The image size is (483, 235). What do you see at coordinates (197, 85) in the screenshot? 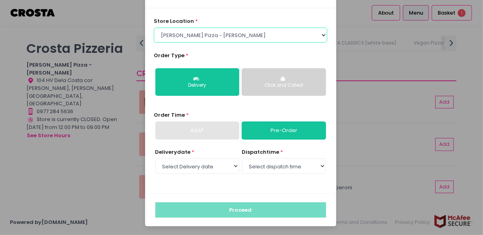
I see `div: Delivery` at bounding box center [197, 85].